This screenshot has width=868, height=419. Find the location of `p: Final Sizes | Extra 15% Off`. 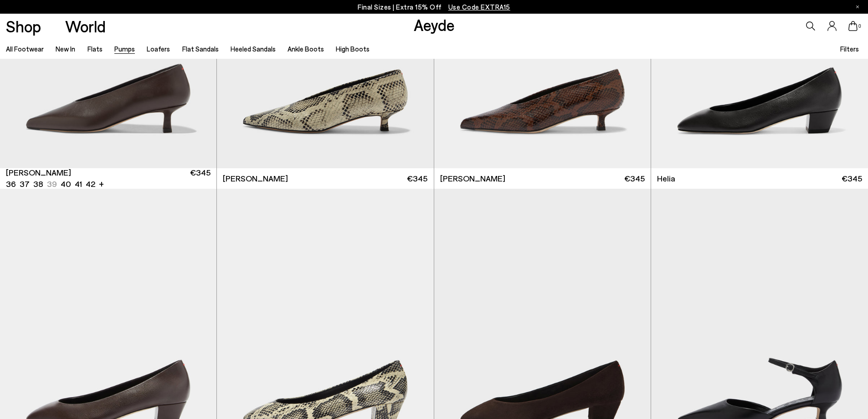

p: Final Sizes | Extra 15% Off is located at coordinates (434, 7).